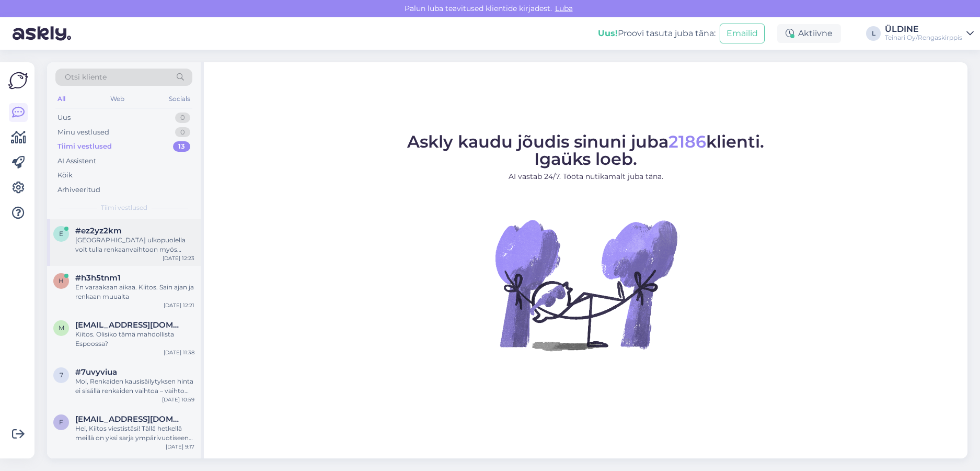 Image resolution: width=980 pixels, height=471 pixels. I want to click on span: maija.j.hakala@gmail.com, so click(129, 325).